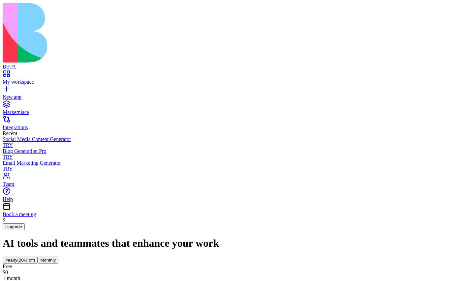 The width and height of the screenshot is (462, 281). What do you see at coordinates (231, 110) in the screenshot?
I see `a: Marketplace` at bounding box center [231, 110].